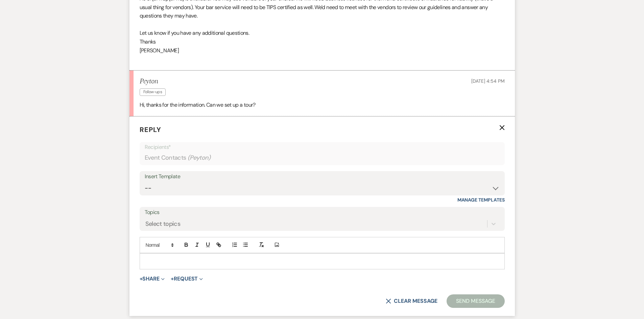  What do you see at coordinates (322, 177) in the screenshot?
I see `div: Insert Template` at bounding box center [322, 177].